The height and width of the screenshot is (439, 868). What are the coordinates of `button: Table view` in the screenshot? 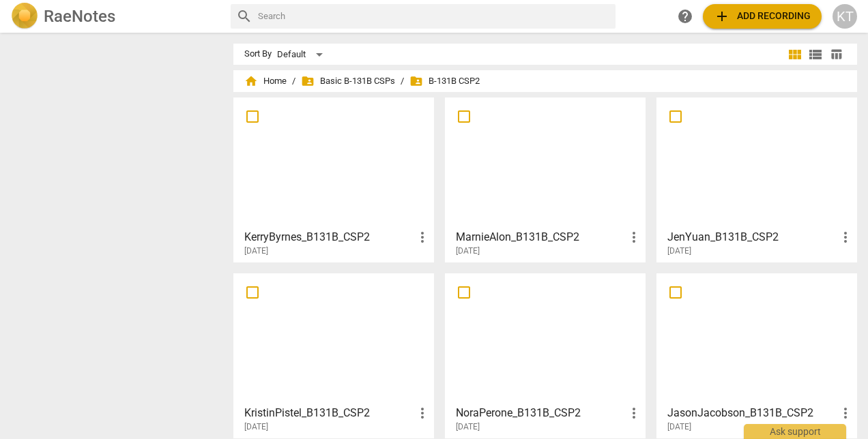 It's located at (836, 54).